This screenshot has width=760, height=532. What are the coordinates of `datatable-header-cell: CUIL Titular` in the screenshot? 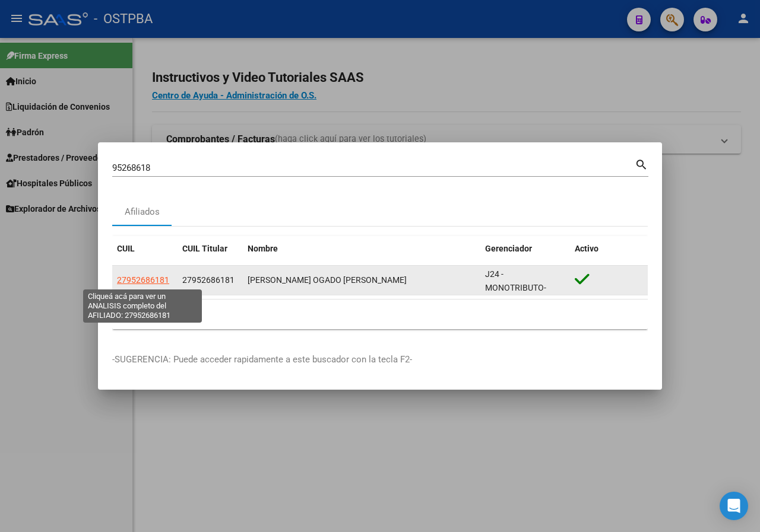 It's located at (210, 248).